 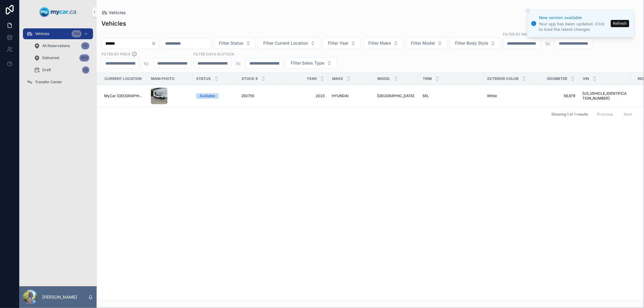 I want to click on span: All Reservations, so click(x=56, y=46).